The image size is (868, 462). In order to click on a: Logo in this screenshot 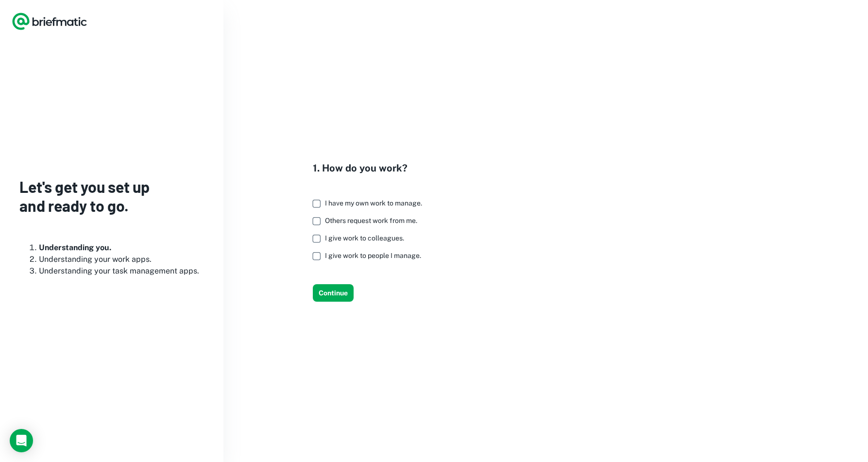, I will do `click(49, 22)`.